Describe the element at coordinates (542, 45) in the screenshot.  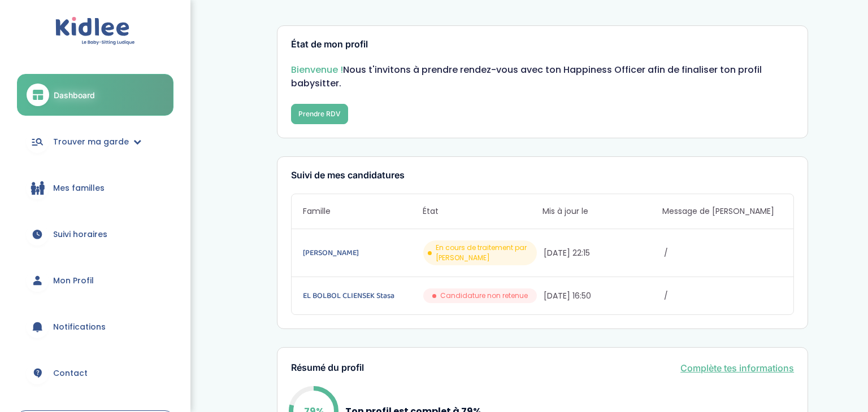
I see `h3: État de mon profil` at that location.